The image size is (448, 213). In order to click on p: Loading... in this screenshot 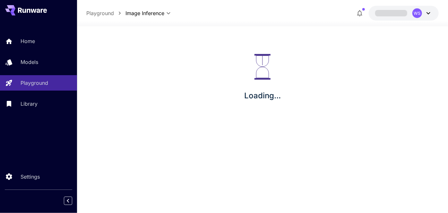, I will do `click(262, 96)`.